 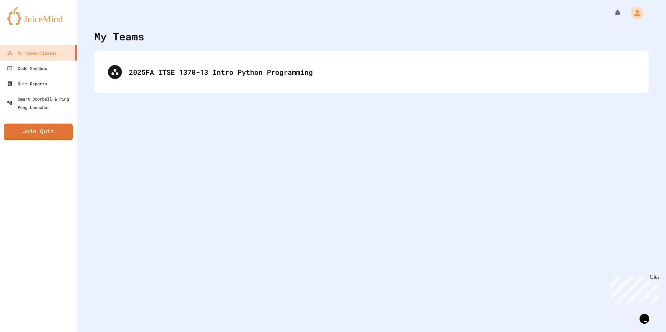 What do you see at coordinates (27, 84) in the screenshot?
I see `div: Quiz Reports` at bounding box center [27, 84].